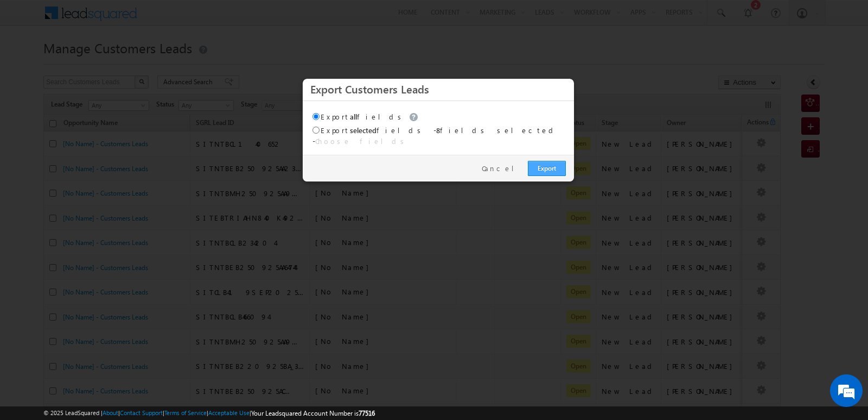 The image size is (868, 420). What do you see at coordinates (363, 130) in the screenshot?
I see `span: selected` at bounding box center [363, 130].